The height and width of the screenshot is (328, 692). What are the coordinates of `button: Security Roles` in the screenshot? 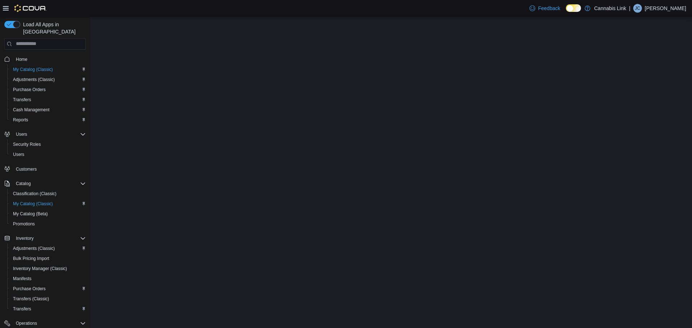 It's located at (48, 144).